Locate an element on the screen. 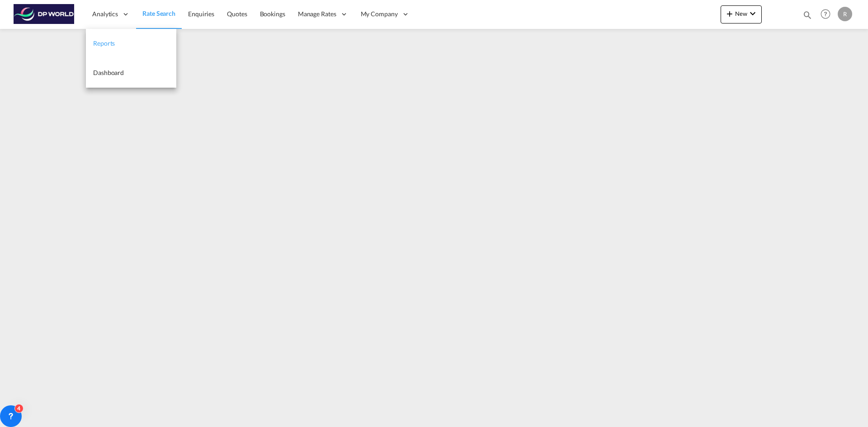 This screenshot has height=427, width=868. span: Manage Rates is located at coordinates (317, 14).